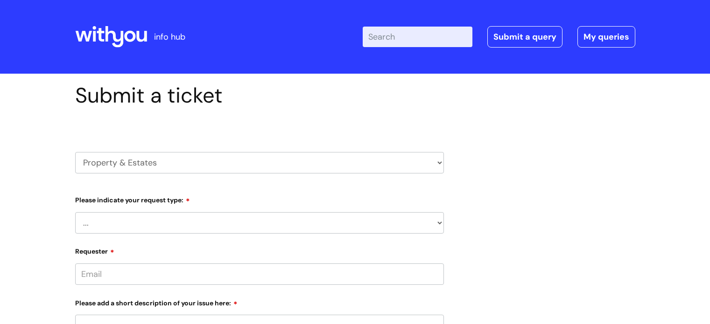 The image size is (710, 324). I want to click on a: Submit a query, so click(524, 37).